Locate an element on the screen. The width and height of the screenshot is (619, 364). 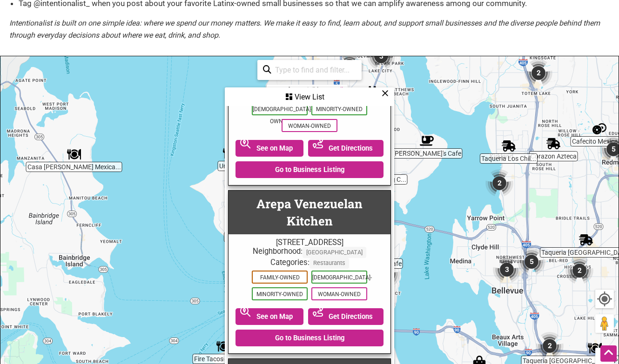
a: See All is located at coordinates (334, 90).